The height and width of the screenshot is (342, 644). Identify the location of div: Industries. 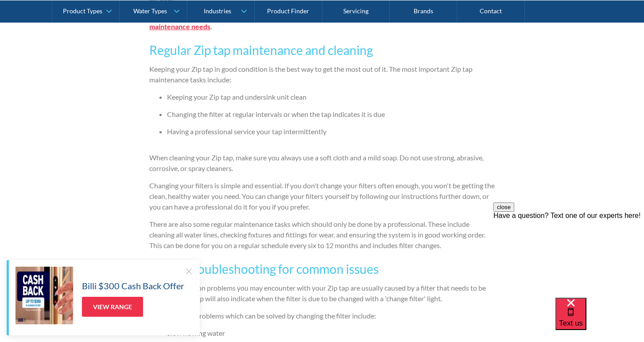
(217, 11).